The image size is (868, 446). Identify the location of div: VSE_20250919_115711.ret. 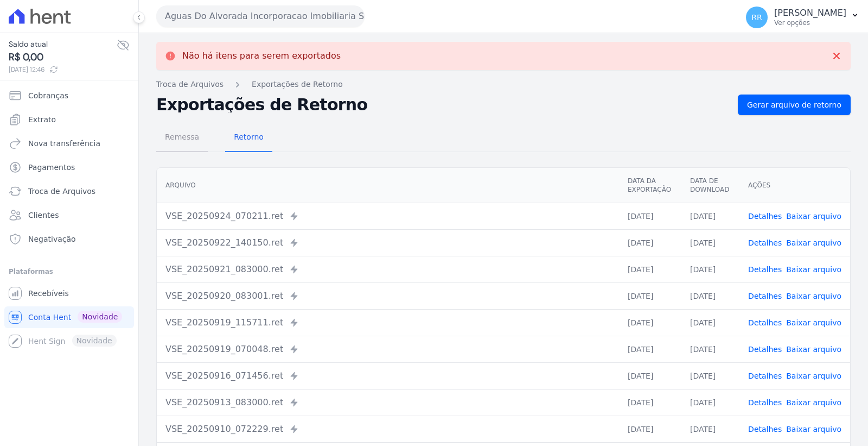
(388, 322).